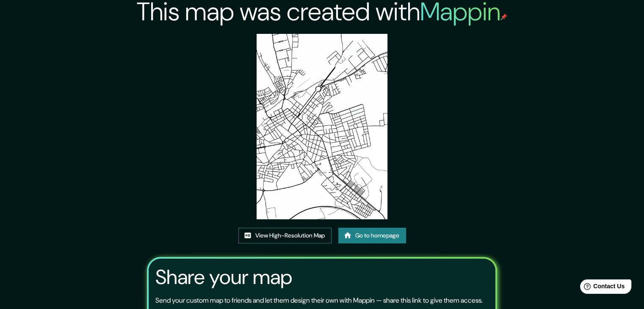  What do you see at coordinates (285, 235) in the screenshot?
I see `a: View High-Resolution Map` at bounding box center [285, 235].